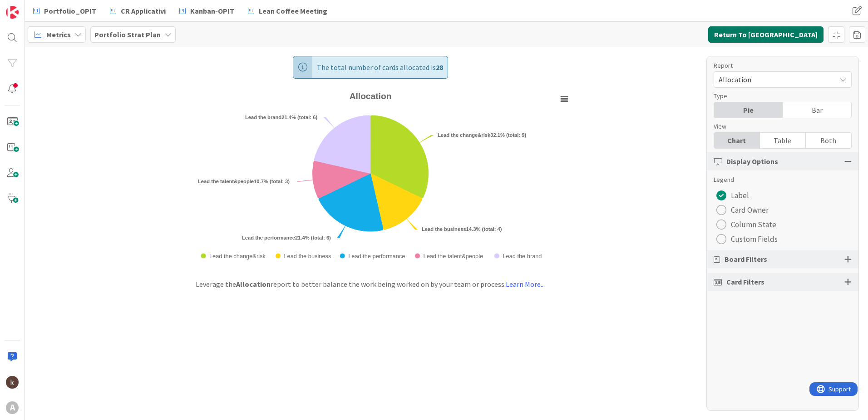  Describe the element at coordinates (70, 11) in the screenshot. I see `span: Portfolio_OPIT` at that location.